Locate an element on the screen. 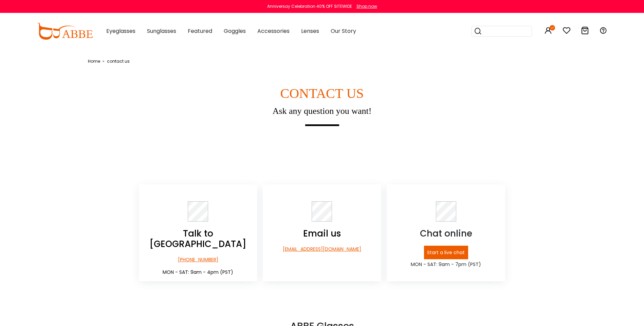  span: Accessories is located at coordinates (273, 31).